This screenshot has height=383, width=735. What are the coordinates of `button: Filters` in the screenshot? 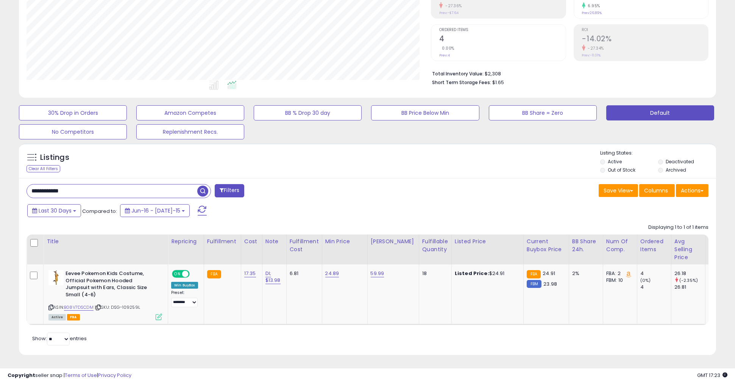 It's located at (230, 191).